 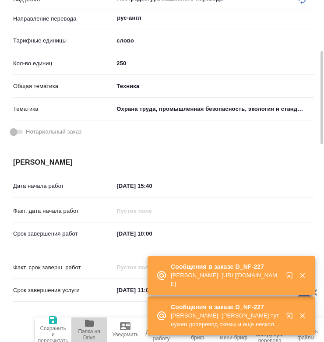 I want to click on span: Папка на Drive, so click(x=89, y=335).